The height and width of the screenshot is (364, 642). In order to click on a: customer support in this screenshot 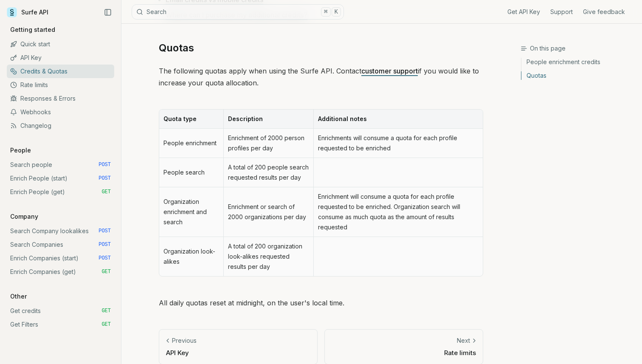, I will do `click(389, 71)`.